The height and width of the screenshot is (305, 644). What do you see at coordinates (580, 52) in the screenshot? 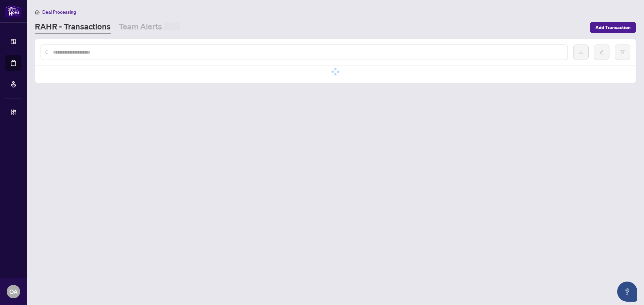
I see `button: download` at bounding box center [580, 52].